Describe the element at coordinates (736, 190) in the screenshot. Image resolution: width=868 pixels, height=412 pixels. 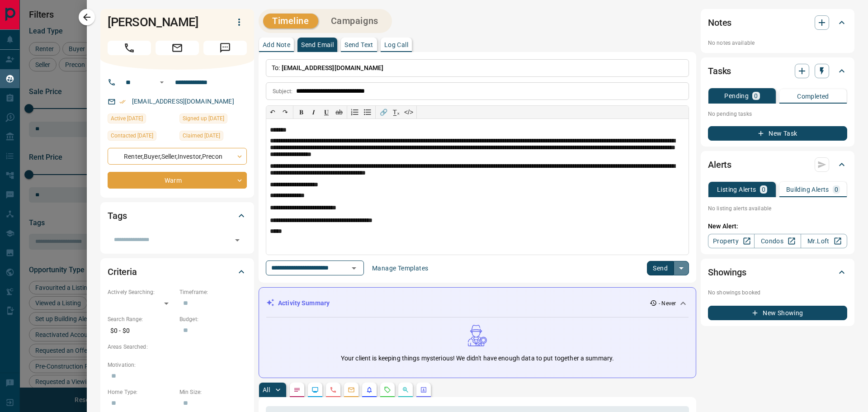
I see `p: Listing Alerts` at that location.